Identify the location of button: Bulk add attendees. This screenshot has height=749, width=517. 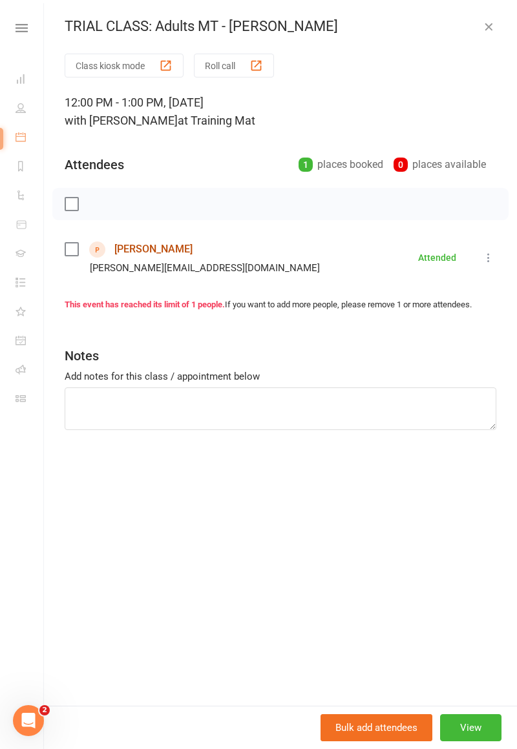
(376, 728).